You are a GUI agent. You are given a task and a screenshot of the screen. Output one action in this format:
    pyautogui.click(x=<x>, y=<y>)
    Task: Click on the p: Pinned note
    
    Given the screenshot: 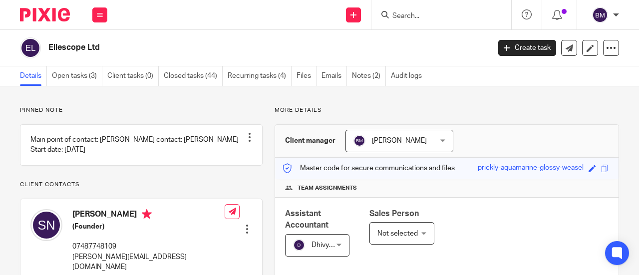 What is the action you would take?
    pyautogui.click(x=141, y=110)
    